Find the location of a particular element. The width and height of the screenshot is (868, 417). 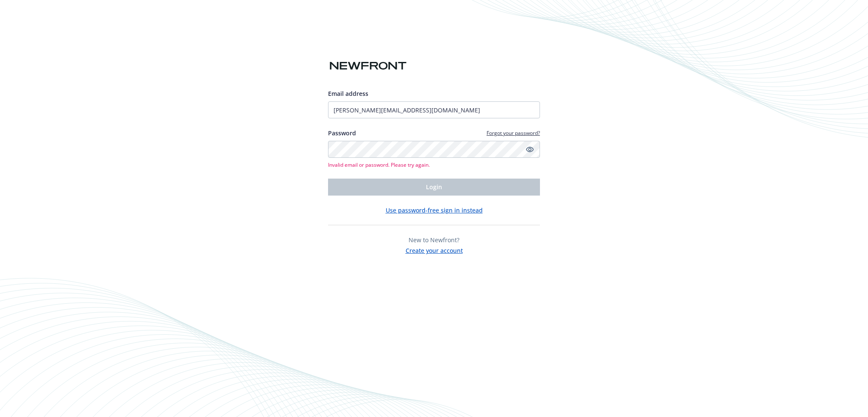

img: Newfront logo is located at coordinates (368, 66).